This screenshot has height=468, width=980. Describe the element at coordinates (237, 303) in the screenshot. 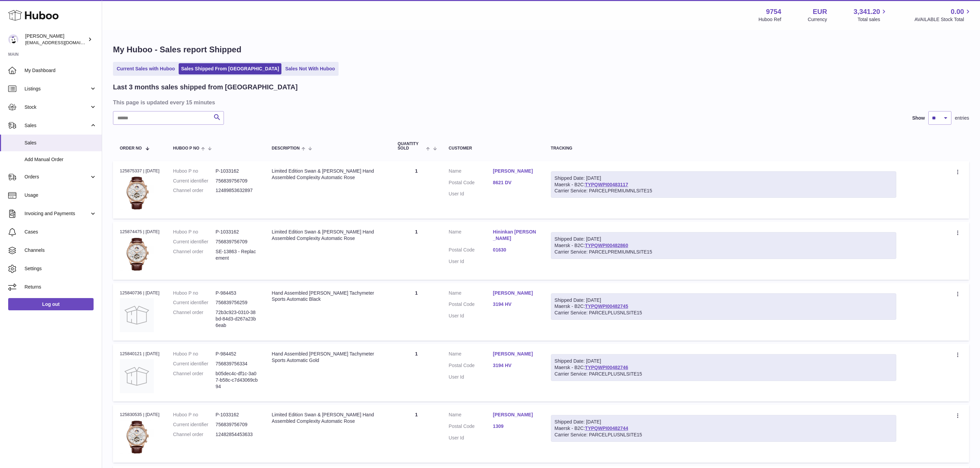

I see `dd: 756839756259` at that location.